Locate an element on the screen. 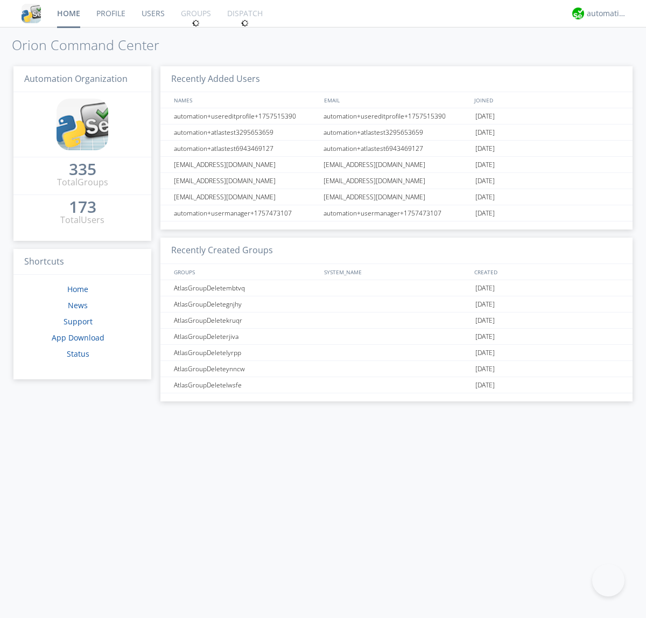  a: Status is located at coordinates (78, 353).